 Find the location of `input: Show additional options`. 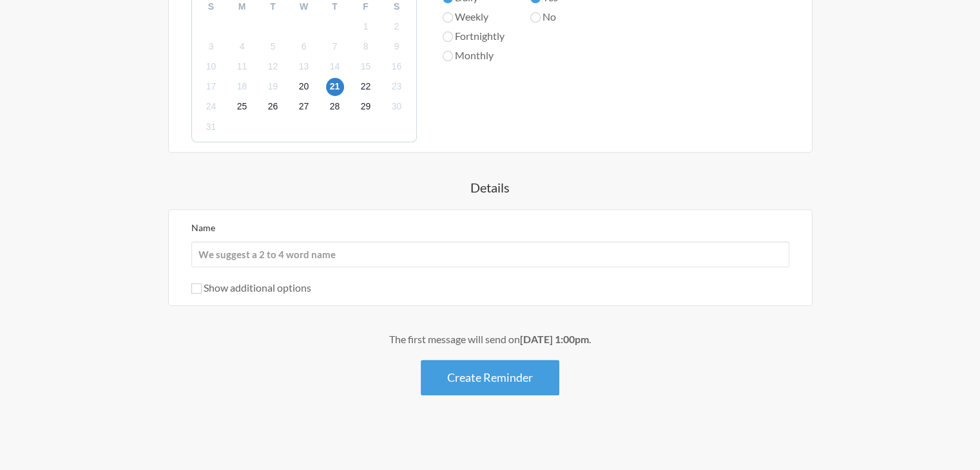

input: Show additional options is located at coordinates (197, 289).